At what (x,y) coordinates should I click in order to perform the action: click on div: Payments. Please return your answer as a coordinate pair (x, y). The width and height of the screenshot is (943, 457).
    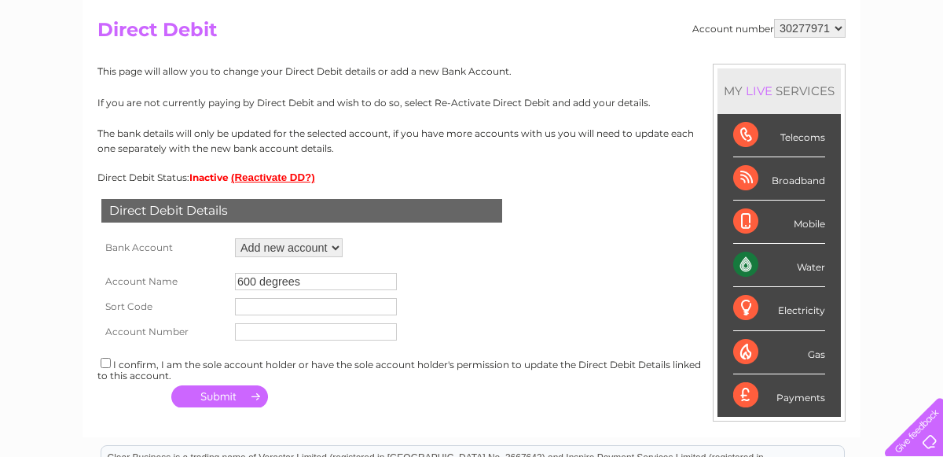
    Looking at the image, I should click on (779, 395).